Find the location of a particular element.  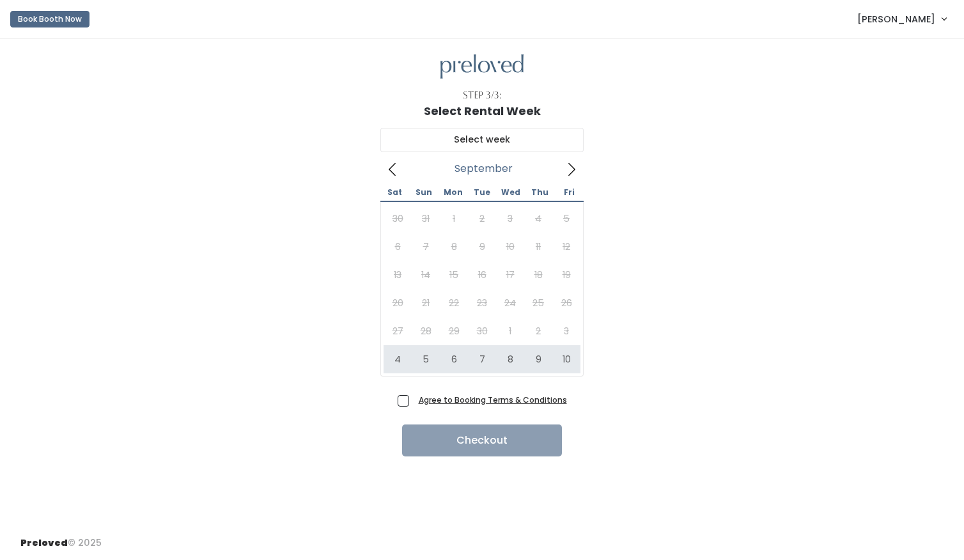

div: © 2025 is located at coordinates (60, 538).